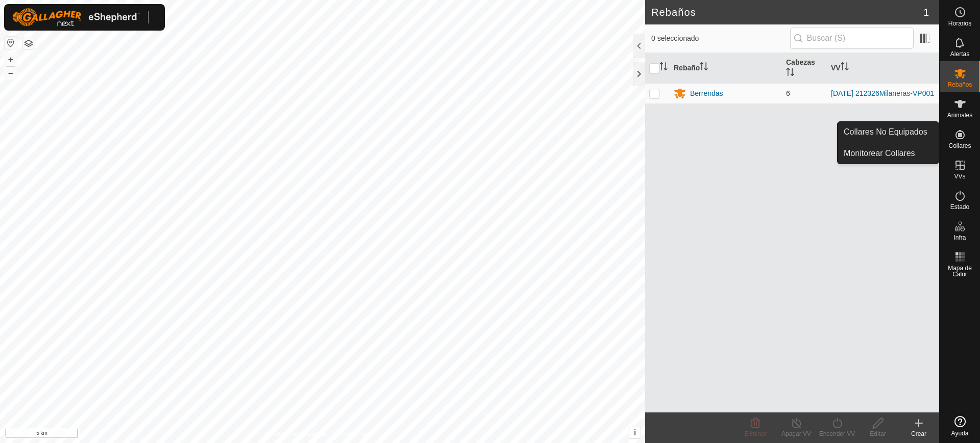 The height and width of the screenshot is (443, 980). Describe the element at coordinates (886, 132) in the screenshot. I see `span: Collares No Equipados` at that location.